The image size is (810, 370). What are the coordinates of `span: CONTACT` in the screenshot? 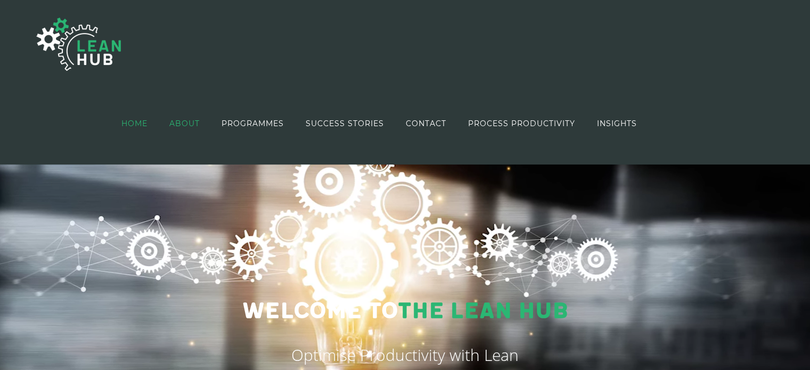 It's located at (426, 124).